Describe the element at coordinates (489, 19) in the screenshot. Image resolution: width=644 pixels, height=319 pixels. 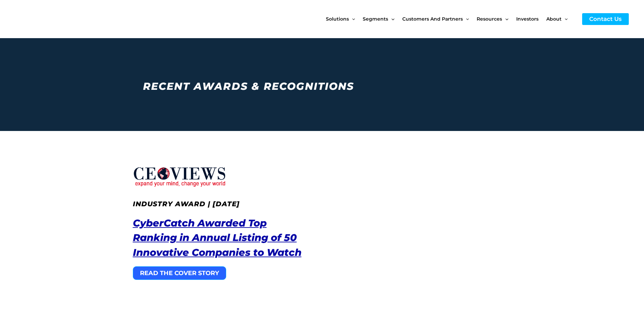
I see `span: Resources` at that location.